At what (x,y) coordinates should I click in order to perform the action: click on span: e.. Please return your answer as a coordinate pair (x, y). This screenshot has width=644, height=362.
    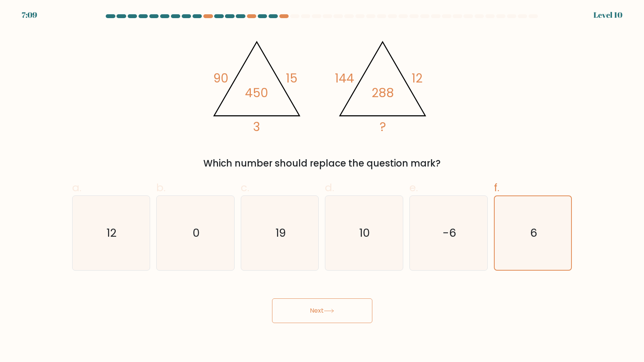
    Looking at the image, I should click on (414, 187).